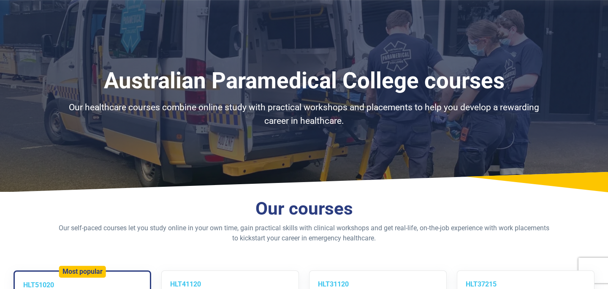 The image size is (608, 289). I want to click on h2: Our courses, so click(304, 209).